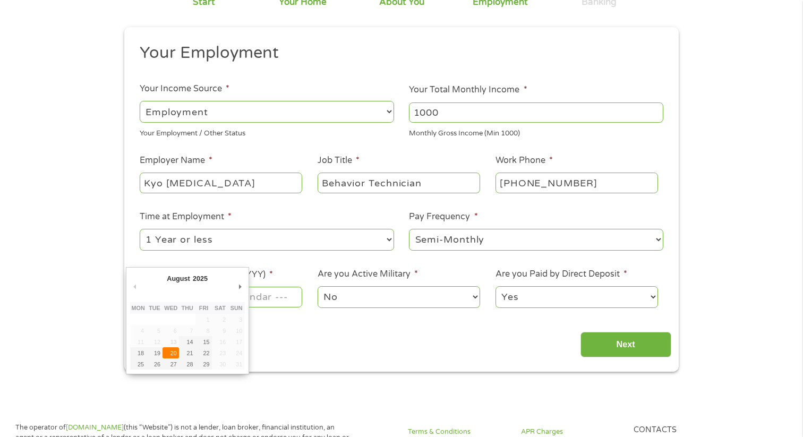  What do you see at coordinates (187, 308) in the screenshot?
I see `abbr: Thursday` at bounding box center [187, 308].